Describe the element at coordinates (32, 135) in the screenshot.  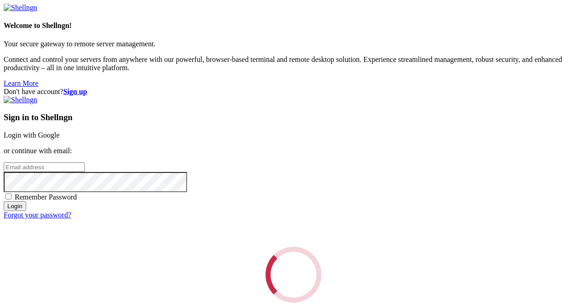
I see `a: Login with Google` at that location.